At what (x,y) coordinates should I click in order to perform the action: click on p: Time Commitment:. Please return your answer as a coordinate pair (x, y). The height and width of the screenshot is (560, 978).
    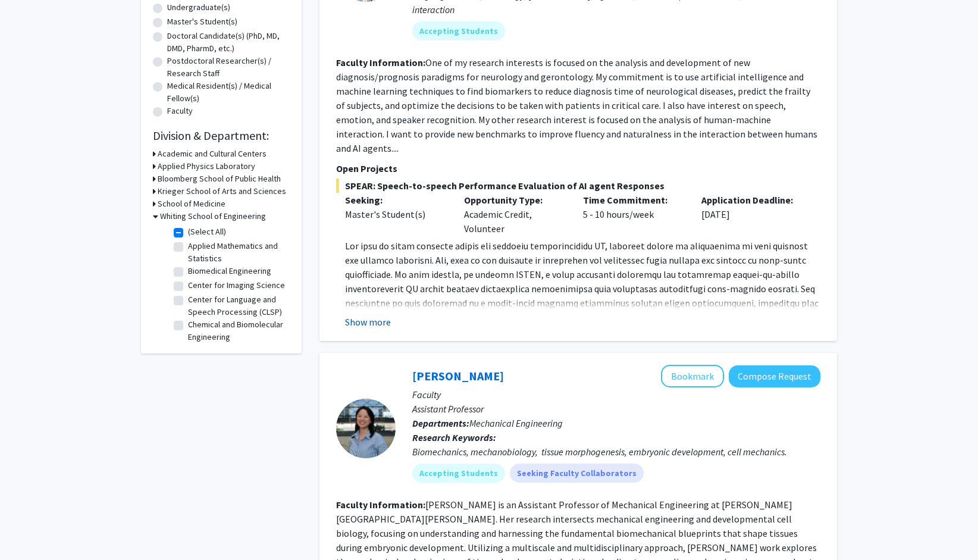
    Looking at the image, I should click on (634, 199).